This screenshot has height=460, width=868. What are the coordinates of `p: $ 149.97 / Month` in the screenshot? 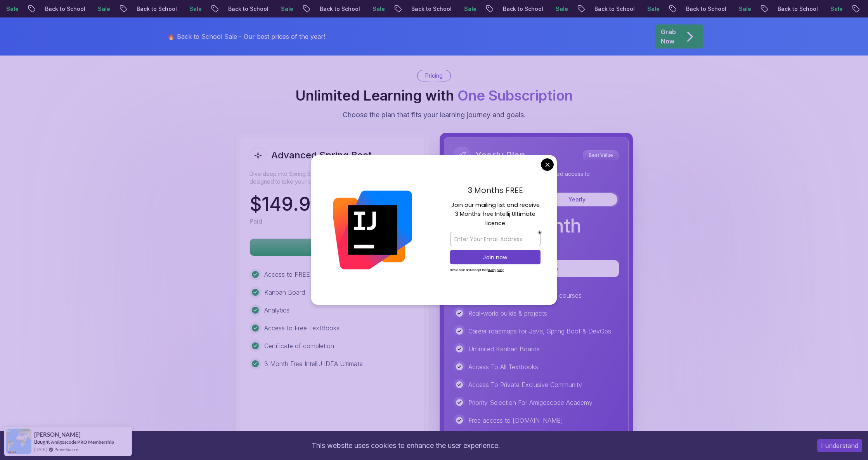 It's located at (320, 204).